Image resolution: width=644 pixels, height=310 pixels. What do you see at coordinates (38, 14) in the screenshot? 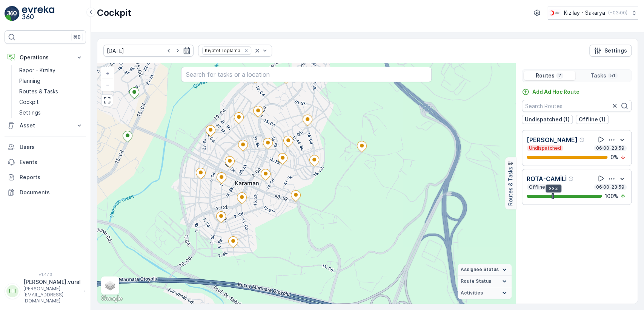
I see `img: logo_light-DOdMpM7g.png` at bounding box center [38, 14].